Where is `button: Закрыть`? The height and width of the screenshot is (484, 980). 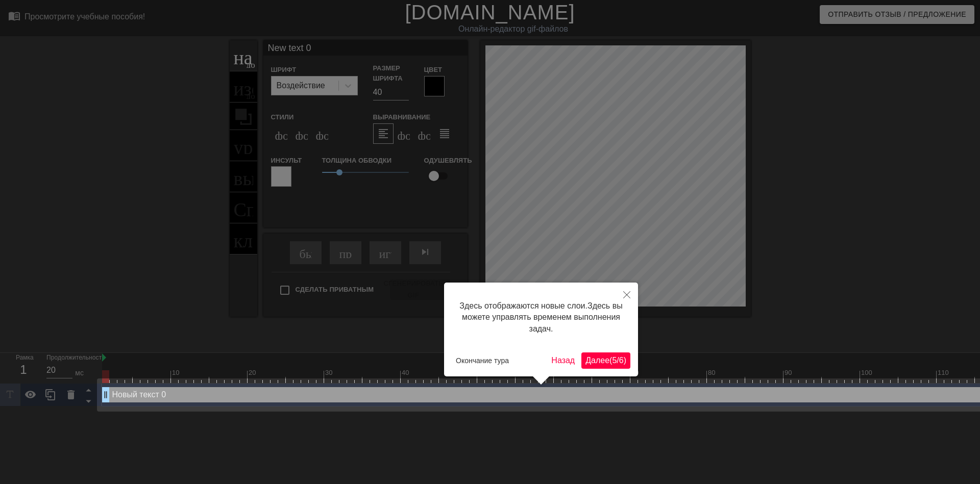 button: Закрыть is located at coordinates (626, 295).